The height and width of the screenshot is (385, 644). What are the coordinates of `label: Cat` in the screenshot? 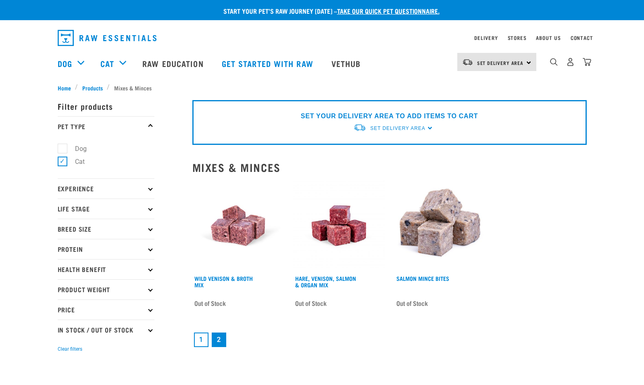 It's located at (75, 161).